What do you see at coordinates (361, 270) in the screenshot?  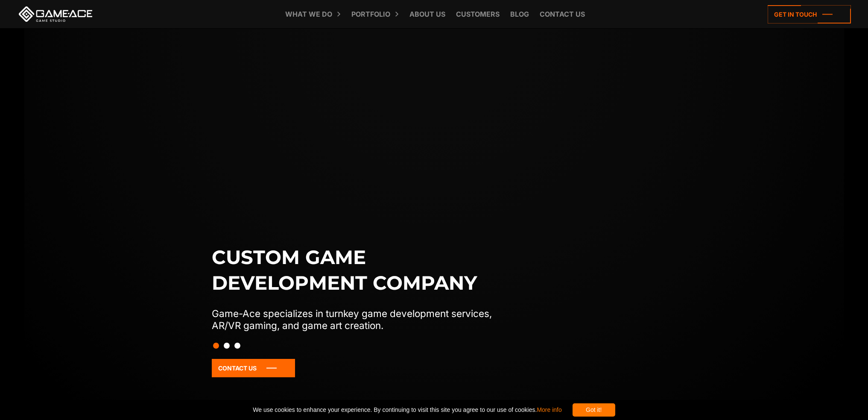 I see `h1: Custom game development company` at bounding box center [361, 270].